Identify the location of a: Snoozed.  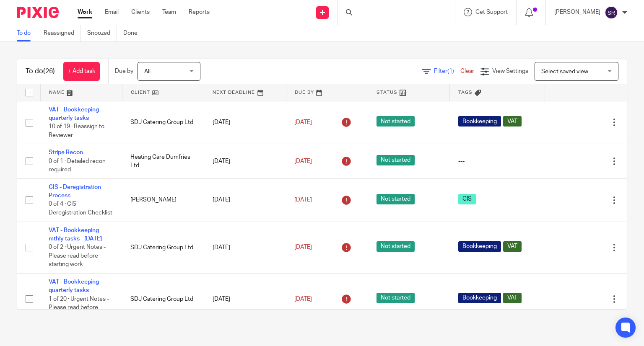
(102, 33).